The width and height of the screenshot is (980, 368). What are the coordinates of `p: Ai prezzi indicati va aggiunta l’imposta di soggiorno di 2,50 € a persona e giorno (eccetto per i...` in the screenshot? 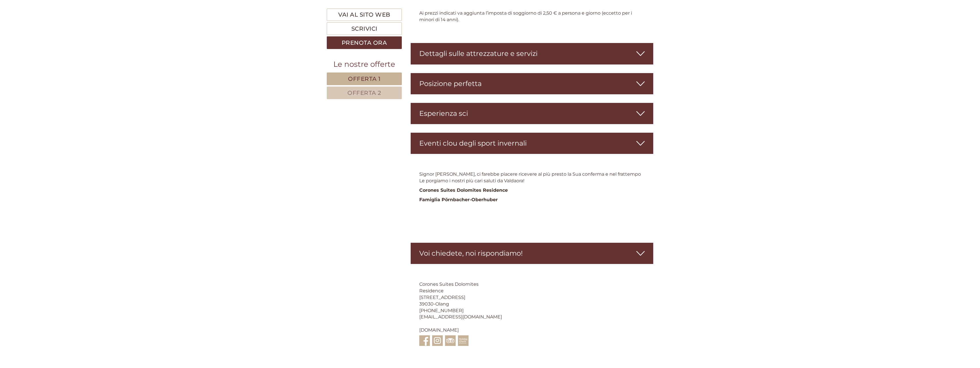 It's located at (532, 16).